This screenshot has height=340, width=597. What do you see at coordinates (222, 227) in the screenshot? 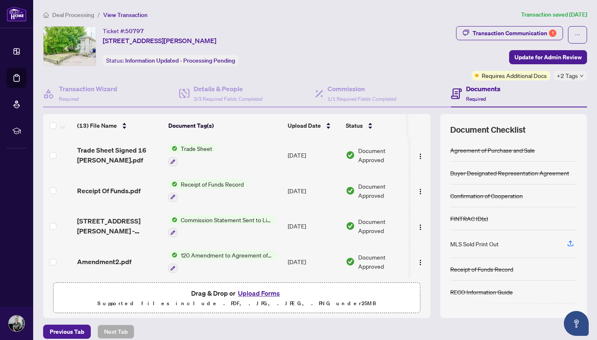
I see `button: Status IconCommission Statement Sent to Listing Brokerage` at bounding box center [222, 227].